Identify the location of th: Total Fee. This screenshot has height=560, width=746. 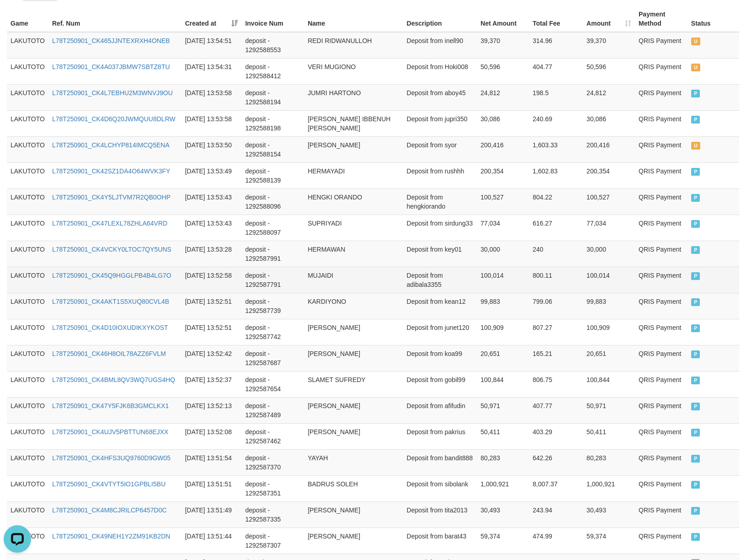
(556, 19).